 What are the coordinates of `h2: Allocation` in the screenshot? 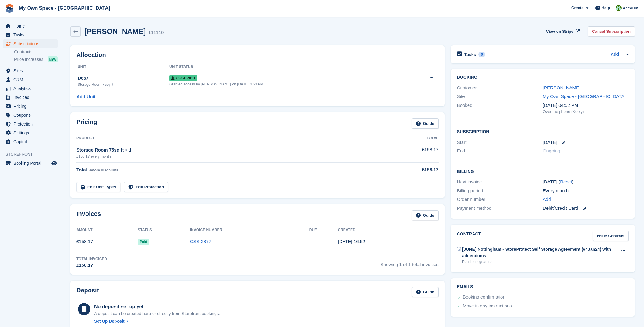 It's located at (257, 55).